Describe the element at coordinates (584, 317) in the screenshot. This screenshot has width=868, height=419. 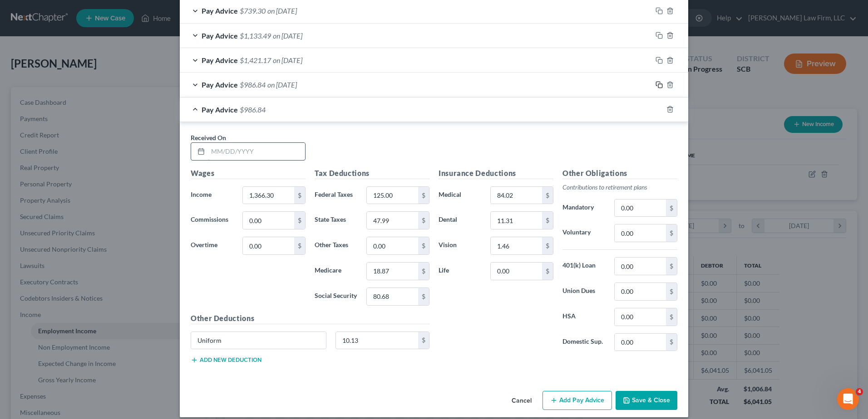
I see `label: HSA` at that location.